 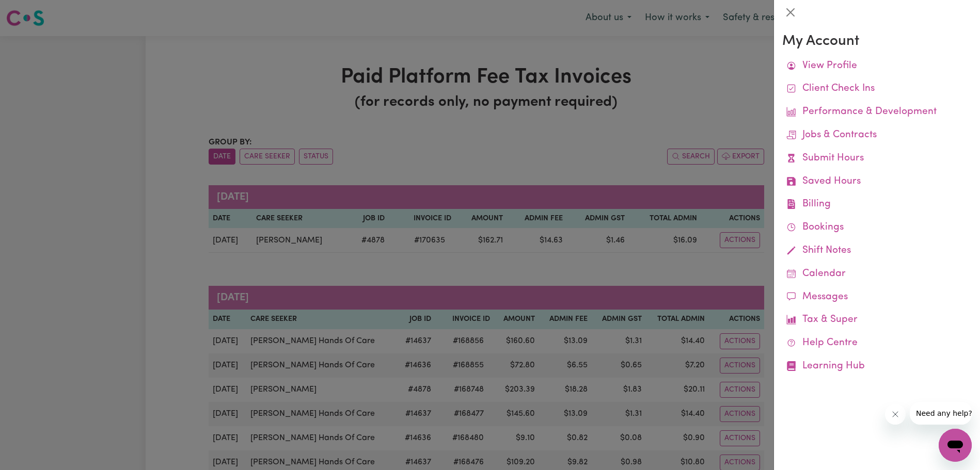 What do you see at coordinates (877, 181) in the screenshot?
I see `a: Saved Hours` at bounding box center [877, 181].